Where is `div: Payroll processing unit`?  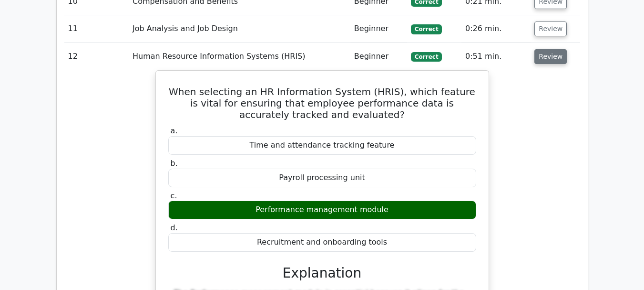
div: Payroll processing unit is located at coordinates (322, 178).